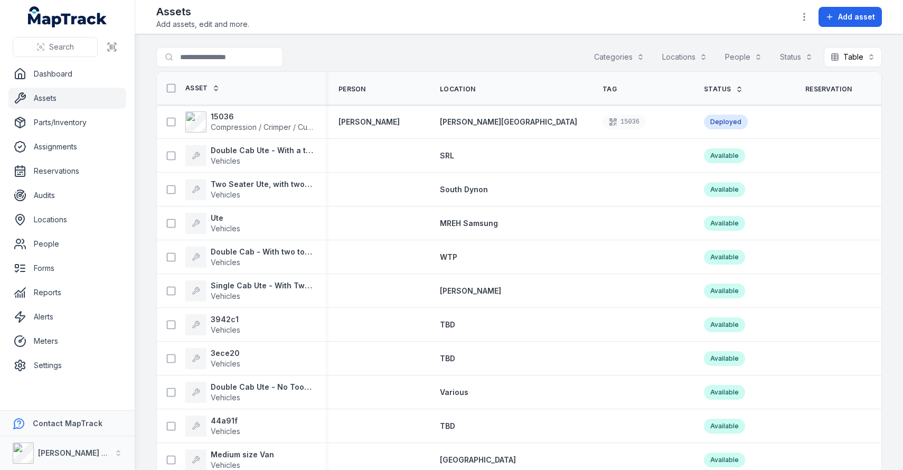 This screenshot has height=470, width=903. What do you see at coordinates (262, 184) in the screenshot?
I see `strong: Two Seater Ute, with two tool boxes on the back.` at bounding box center [262, 184].